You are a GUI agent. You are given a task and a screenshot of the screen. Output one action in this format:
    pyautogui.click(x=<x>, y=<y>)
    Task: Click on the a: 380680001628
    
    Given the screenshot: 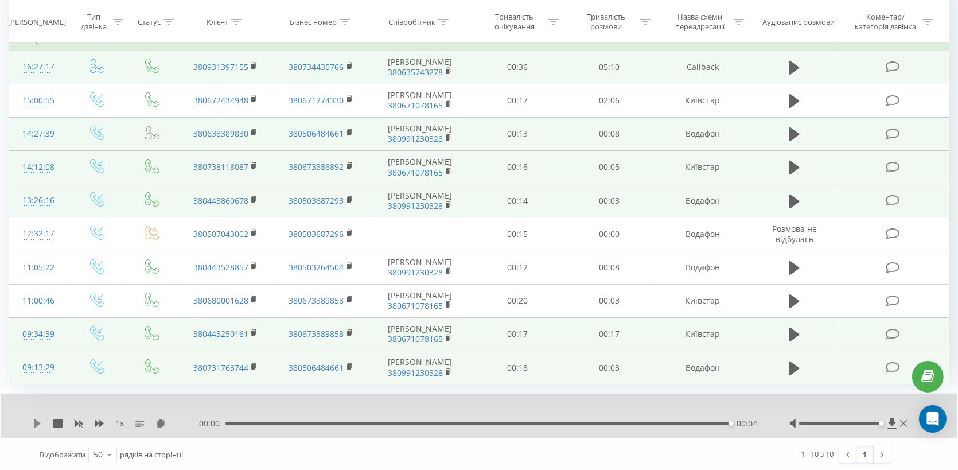 What is the action you would take?
    pyautogui.click(x=221, y=300)
    